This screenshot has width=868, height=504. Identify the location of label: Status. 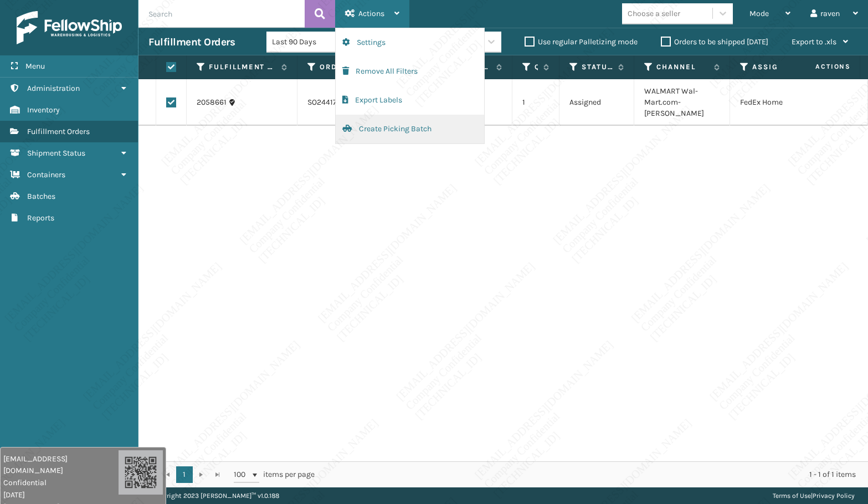
(597, 67).